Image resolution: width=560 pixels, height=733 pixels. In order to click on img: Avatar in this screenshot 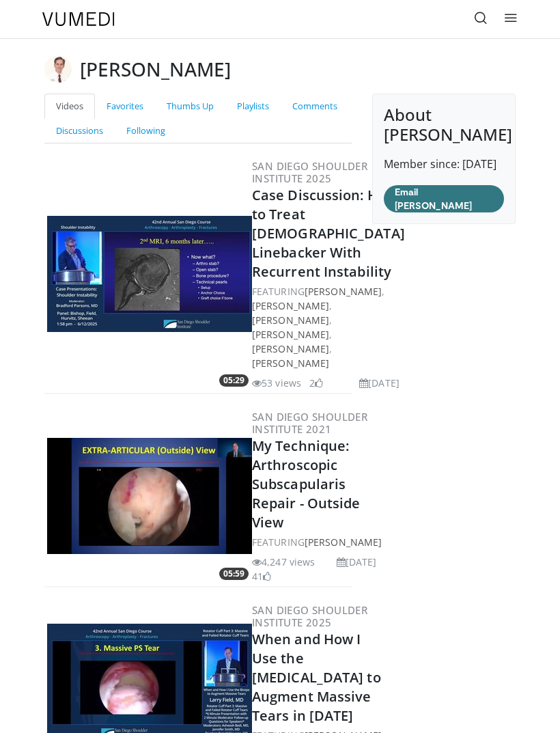, I will do `click(58, 69)`.